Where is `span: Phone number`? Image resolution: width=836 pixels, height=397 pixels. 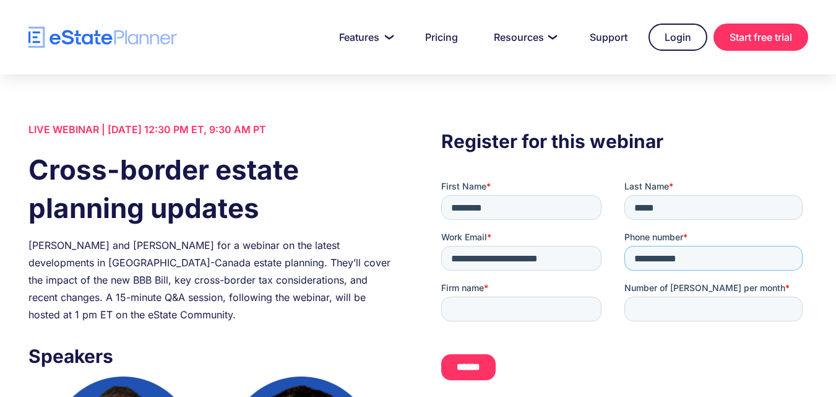
span: Phone number is located at coordinates (212, 56).